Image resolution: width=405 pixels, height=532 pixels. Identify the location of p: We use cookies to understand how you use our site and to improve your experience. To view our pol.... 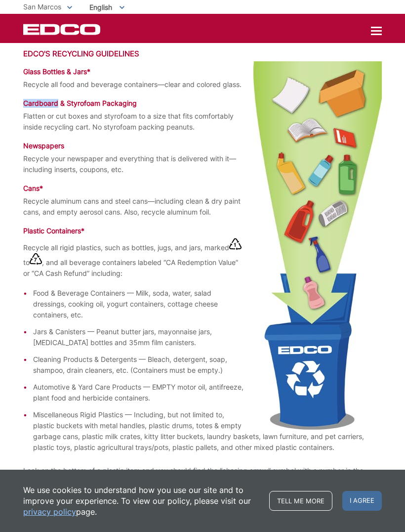
(141, 501).